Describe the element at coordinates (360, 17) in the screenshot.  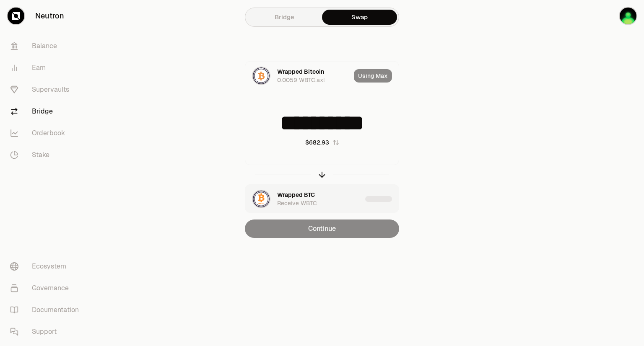
I see `a: Swap` at that location.